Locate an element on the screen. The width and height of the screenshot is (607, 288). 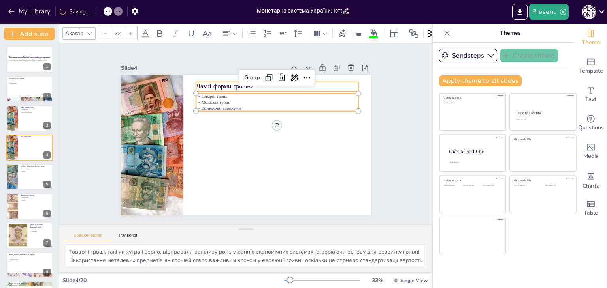
p: Вступ до історії гривні is located at coordinates (30, 79).